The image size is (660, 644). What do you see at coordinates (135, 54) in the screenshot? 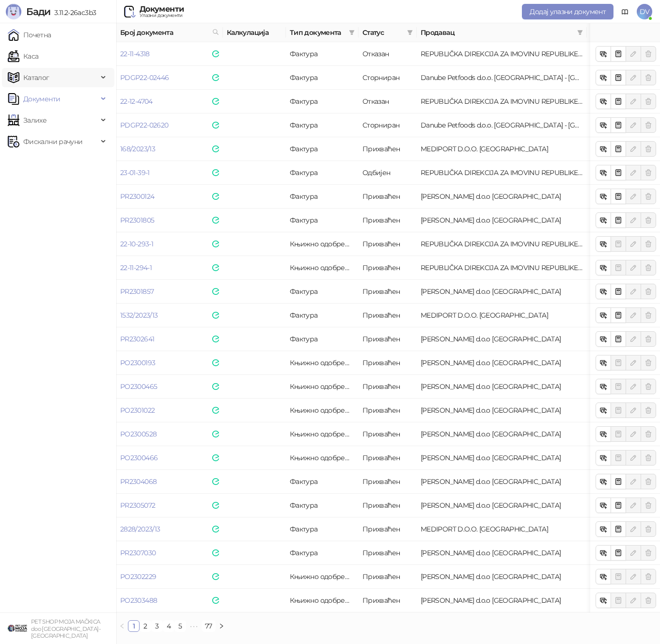
I see `a: 22-11-4318` at bounding box center [135, 54].